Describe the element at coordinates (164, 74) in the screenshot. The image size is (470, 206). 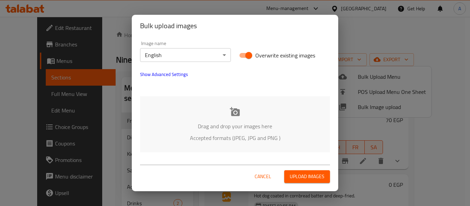
I see `button: show more` at that location.